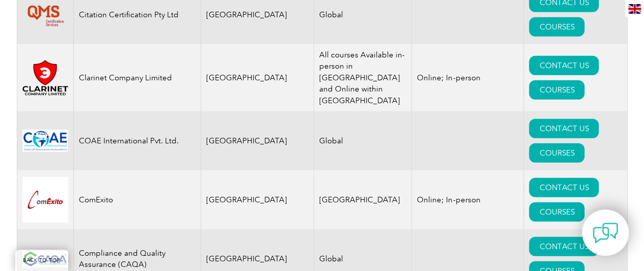  Describe the element at coordinates (45, 78) in the screenshot. I see `img: 8f5c878c-f82f-f011-8c4d-000d3acaf2fb-logo.png` at that location.